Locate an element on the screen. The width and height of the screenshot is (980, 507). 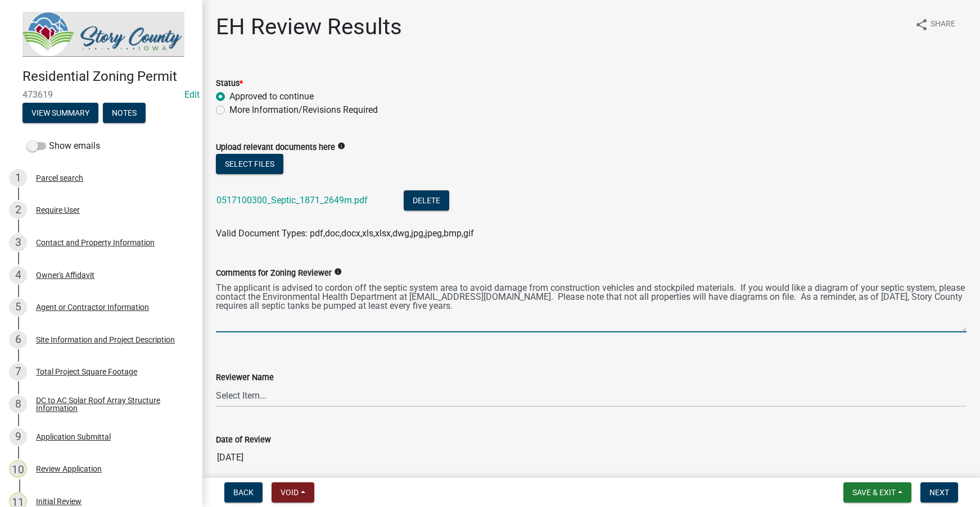
span: 473619 is located at coordinates (101, 95).